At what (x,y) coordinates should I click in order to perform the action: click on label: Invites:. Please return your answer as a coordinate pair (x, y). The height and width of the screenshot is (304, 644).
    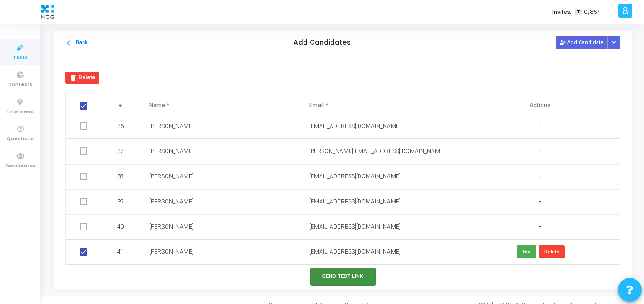
    Looking at the image, I should click on (562, 12).